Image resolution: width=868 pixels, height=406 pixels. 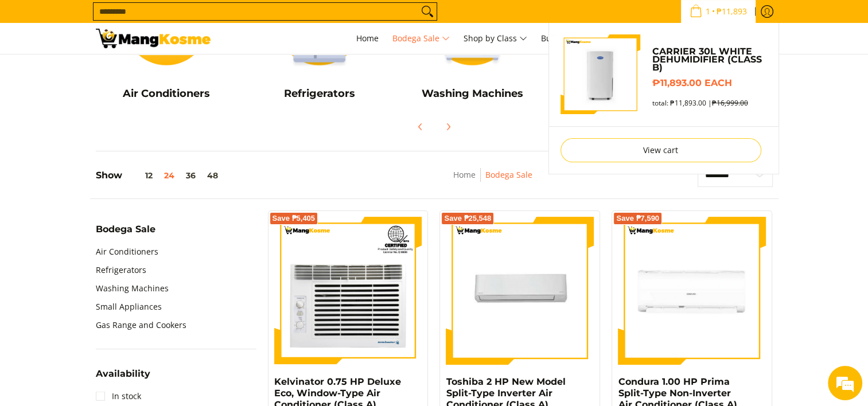 I want to click on button: 12, so click(x=140, y=176).